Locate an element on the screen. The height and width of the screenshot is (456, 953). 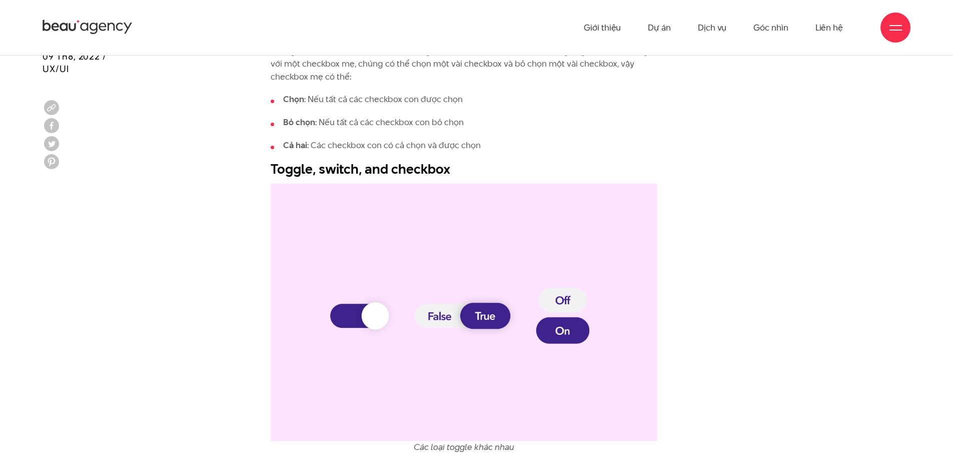
em: Các loại toggle khác nhau is located at coordinates (464, 447).